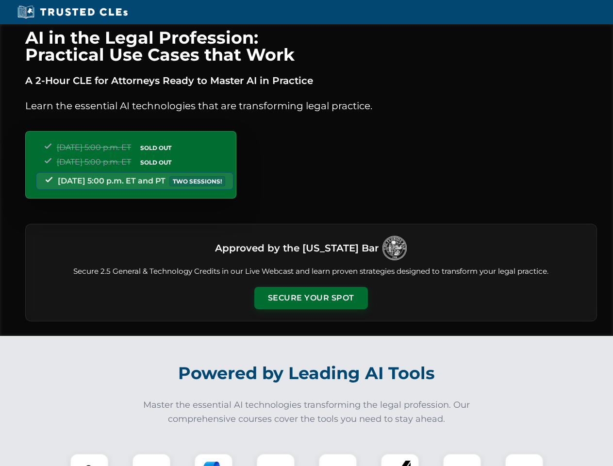 Image resolution: width=613 pixels, height=466 pixels. I want to click on p: Master the essential AI technologies transforming the legal profession. Our comprehensive courses..., so click(307, 412).